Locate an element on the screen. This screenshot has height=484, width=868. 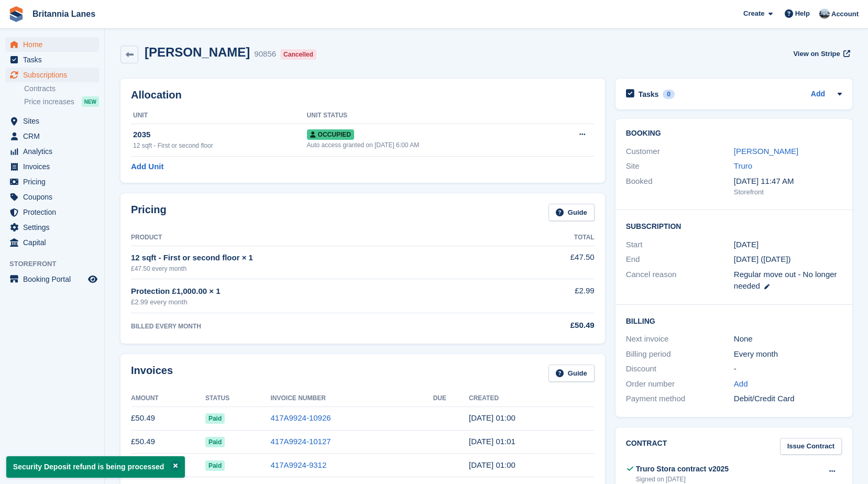
div: Cancelled is located at coordinates (298, 55).